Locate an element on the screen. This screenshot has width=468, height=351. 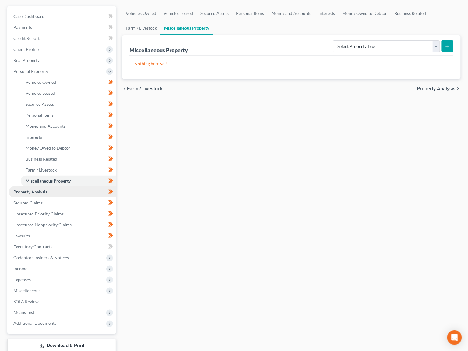
span: Unsecured Priority Claims is located at coordinates (38, 213).